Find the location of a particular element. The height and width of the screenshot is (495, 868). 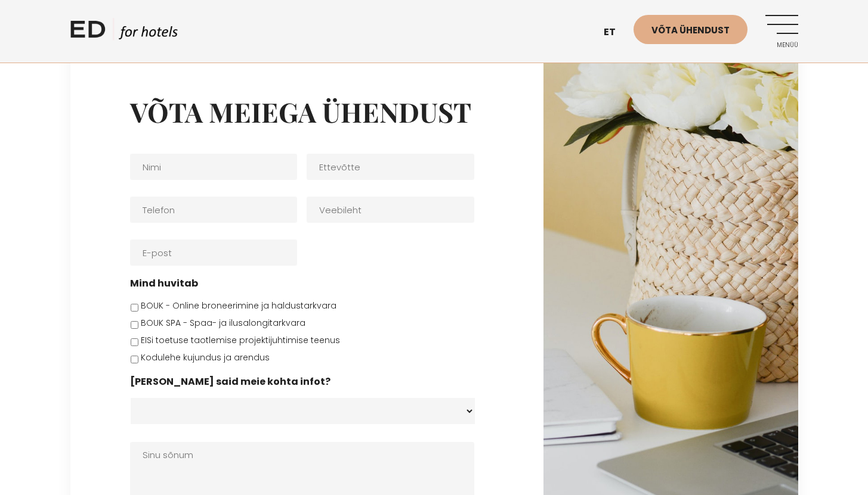

input: E-post is located at coordinates (213, 252).